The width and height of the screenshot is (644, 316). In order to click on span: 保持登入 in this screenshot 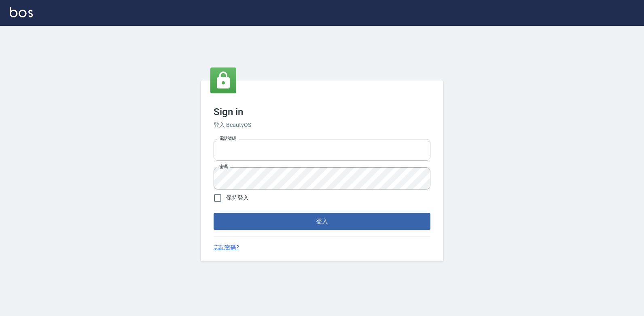, I will do `click(237, 198)`.